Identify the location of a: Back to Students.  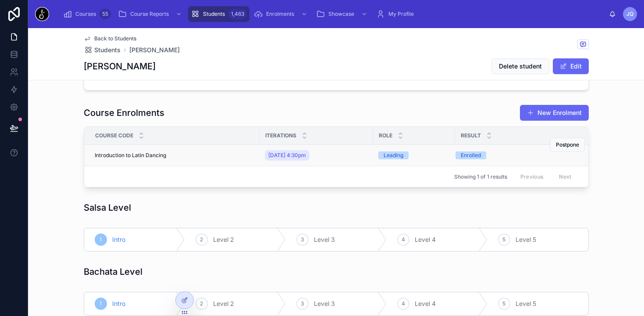
(110, 39).